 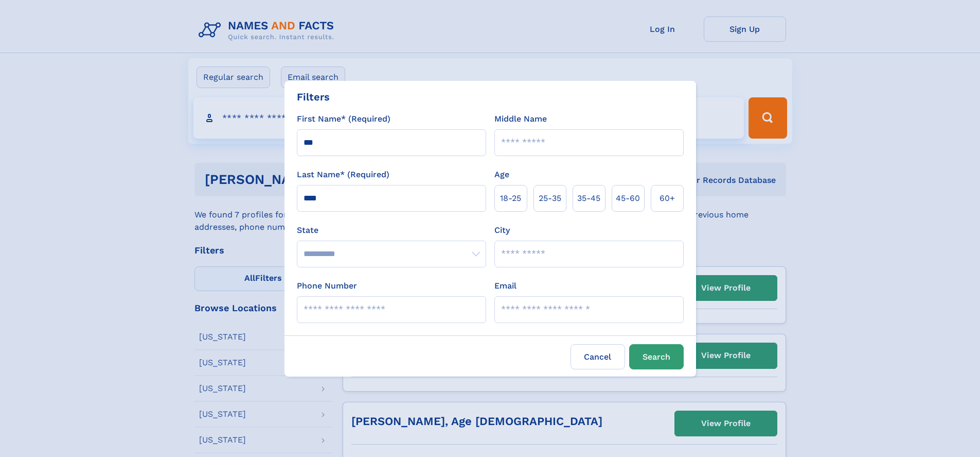 I want to click on span: 18‑25, so click(x=510, y=198).